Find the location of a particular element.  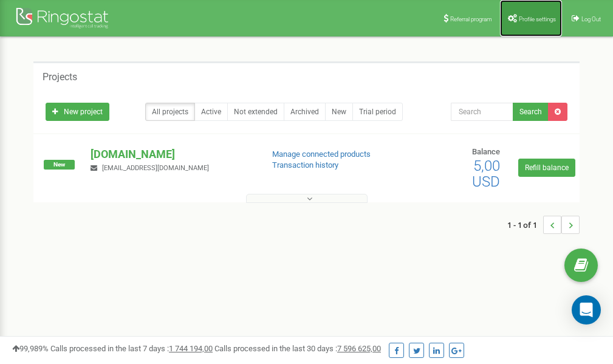

a: Refill balance is located at coordinates (547, 168).